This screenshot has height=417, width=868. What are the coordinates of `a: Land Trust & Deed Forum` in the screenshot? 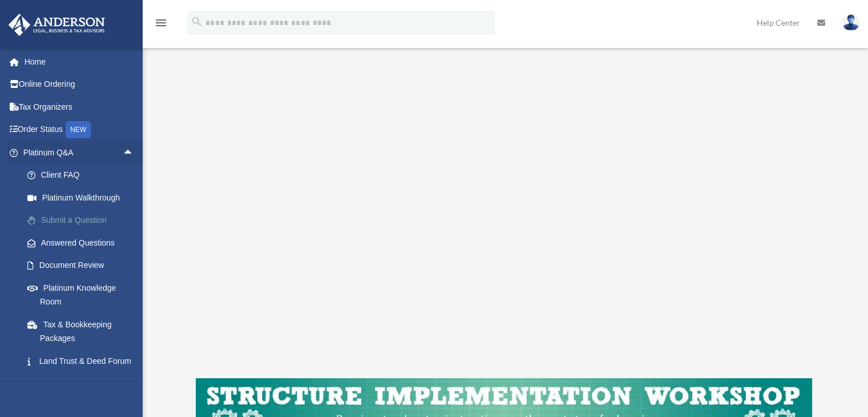 It's located at (83, 361).